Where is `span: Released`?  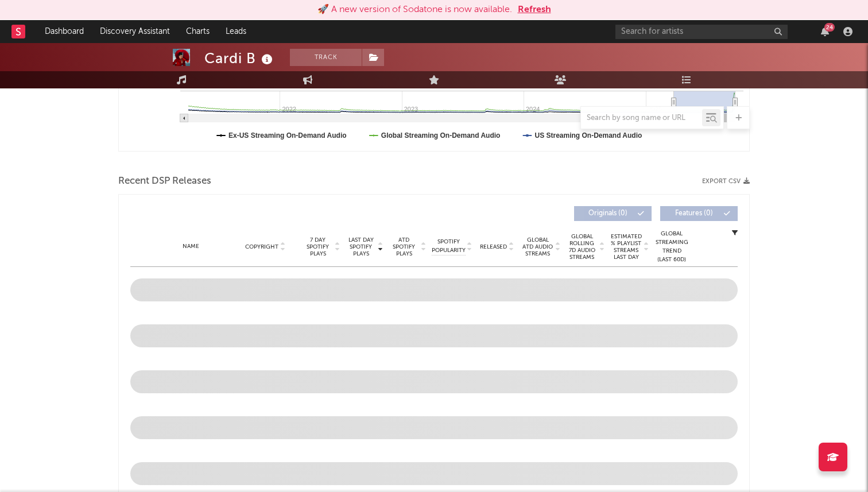
span: Released is located at coordinates (493, 247).